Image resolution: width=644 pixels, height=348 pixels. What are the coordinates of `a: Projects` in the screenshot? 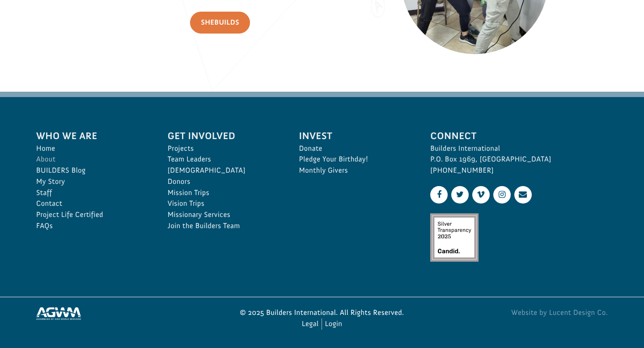 It's located at (224, 148).